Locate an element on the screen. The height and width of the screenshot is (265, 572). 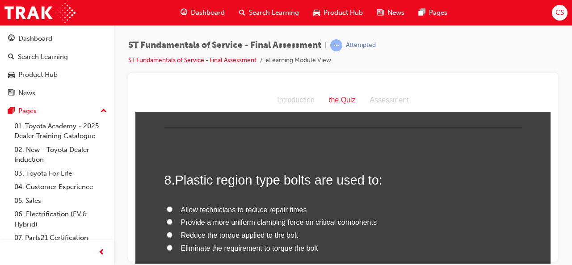
a: ST Fundamentals of Service - Final Assessment is located at coordinates (192, 60).